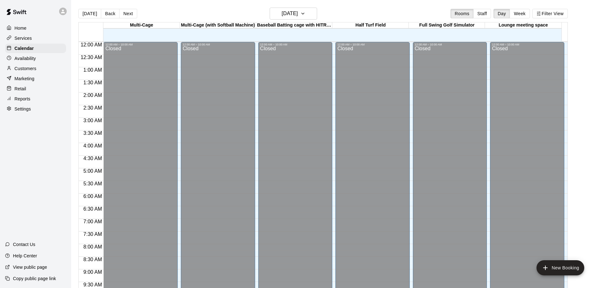  What do you see at coordinates (462, 14) in the screenshot?
I see `button: Rooms` at bounding box center [462, 14].